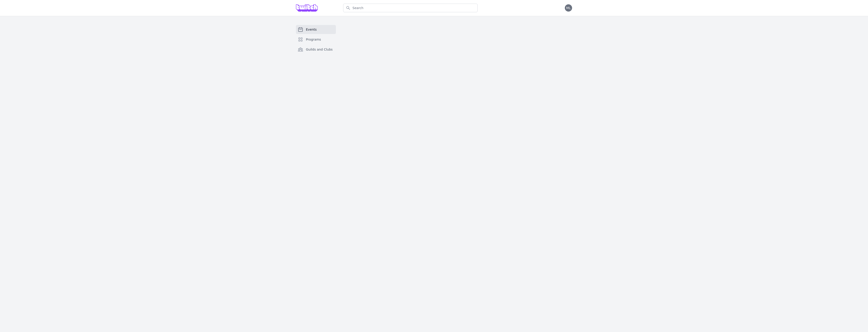  What do you see at coordinates (568, 8) in the screenshot?
I see `button: ML` at bounding box center [568, 8].